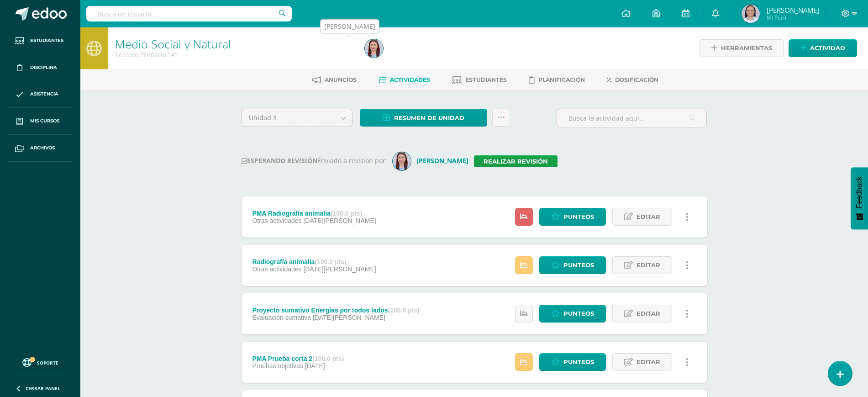 The width and height of the screenshot is (868, 397). Describe the element at coordinates (742, 48) in the screenshot. I see `a: Herramientas` at that location.